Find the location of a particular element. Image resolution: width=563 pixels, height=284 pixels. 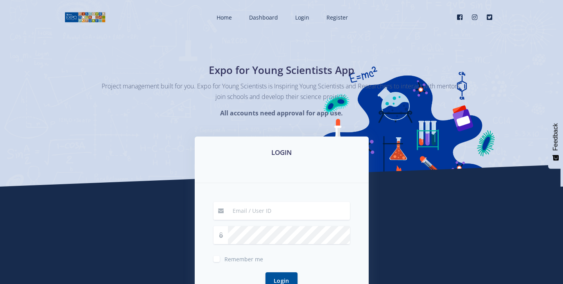

p: Project management built for you. Expo for Young Scientists is Inspiring Young Scientists and Res... is located at coordinates (281, 91).